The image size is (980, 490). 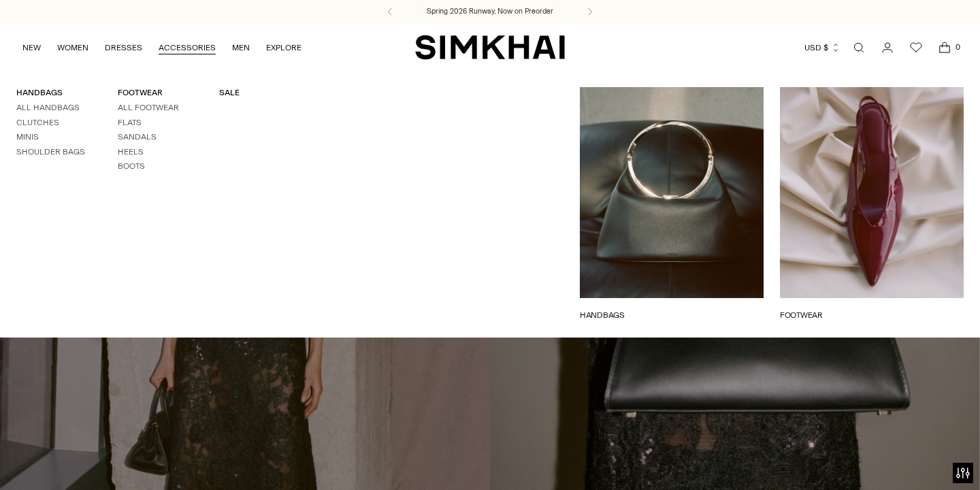 What do you see at coordinates (859, 47) in the screenshot?
I see `a: Open search modal` at bounding box center [859, 47].